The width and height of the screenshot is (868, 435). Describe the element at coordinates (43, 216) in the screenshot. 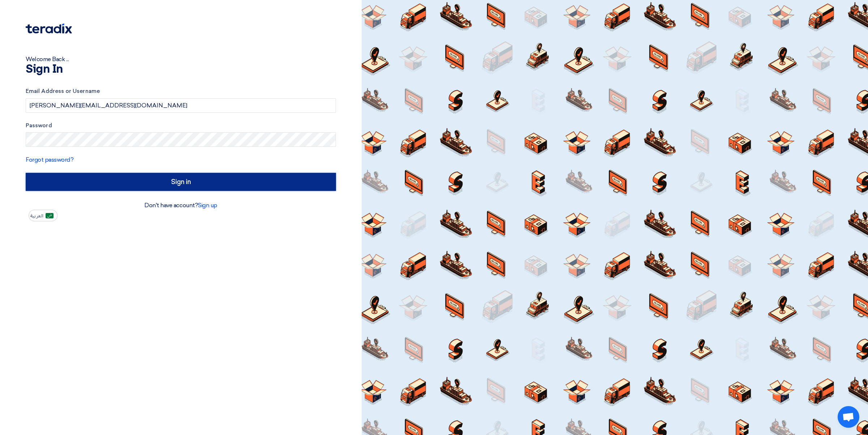

I see `button: العربية` at that location.